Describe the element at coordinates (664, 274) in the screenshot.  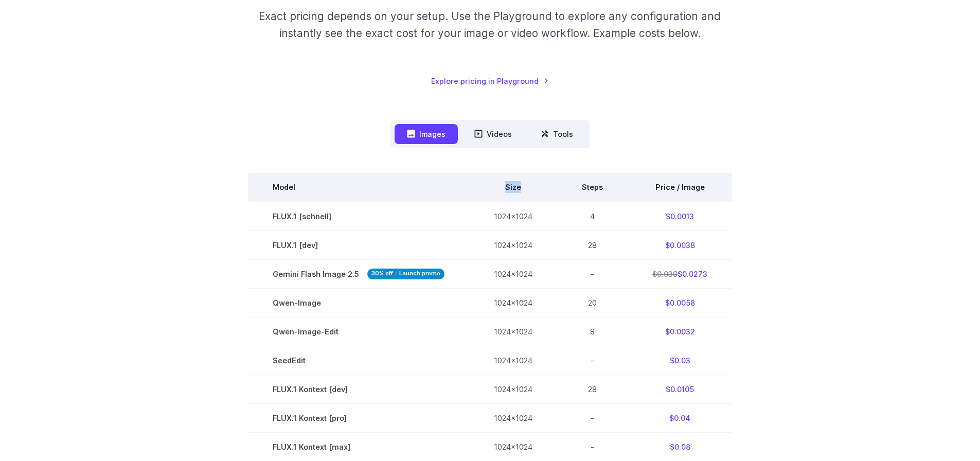
I see `s: $0.039` at that location.